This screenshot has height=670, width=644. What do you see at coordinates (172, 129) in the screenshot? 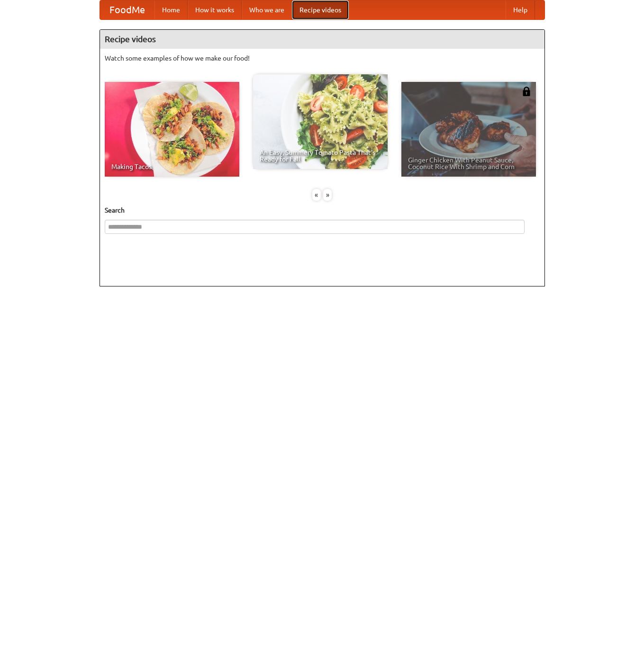
I see `a: Making Tacos` at bounding box center [172, 129].